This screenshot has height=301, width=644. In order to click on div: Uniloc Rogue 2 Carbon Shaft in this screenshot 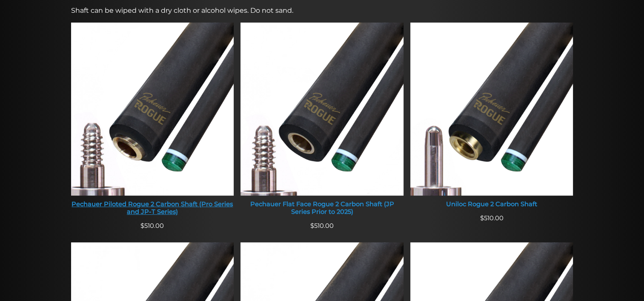, I will do `click(491, 204)`.